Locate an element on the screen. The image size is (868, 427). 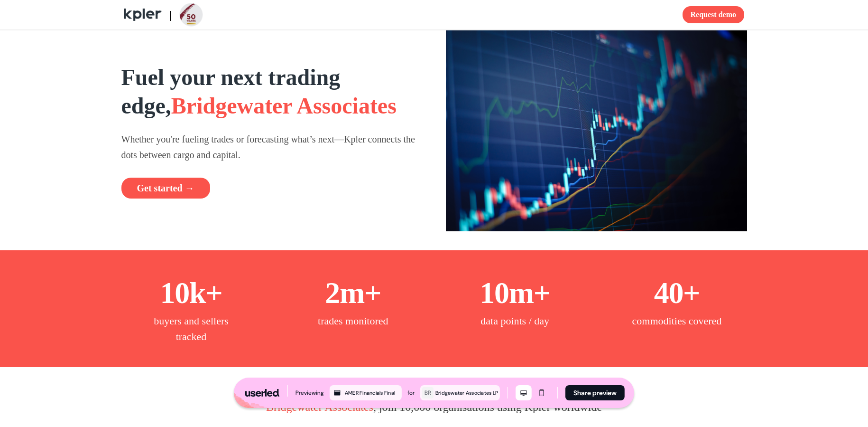
div: BR is located at coordinates (428, 393).